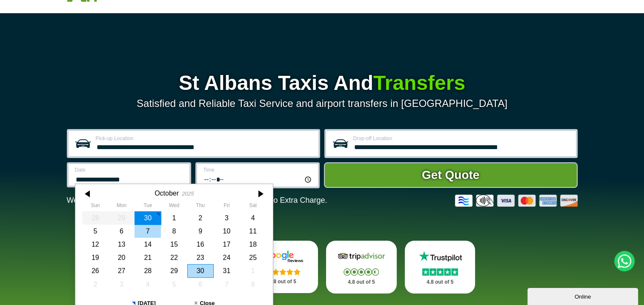  I want to click on div: 29 October 2025, so click(174, 270).